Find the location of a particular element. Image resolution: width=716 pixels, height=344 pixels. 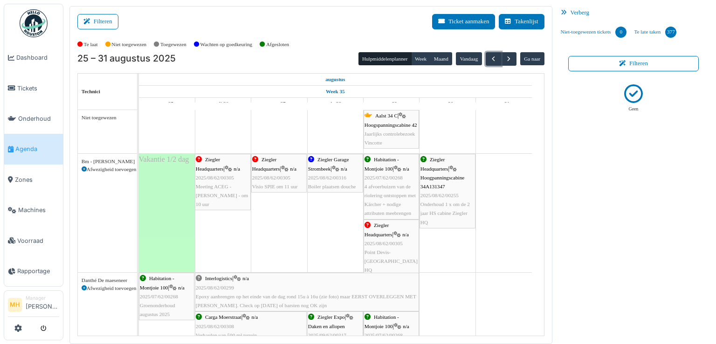

h2: 25 – 31 augustus 2025 is located at coordinates (126, 59).